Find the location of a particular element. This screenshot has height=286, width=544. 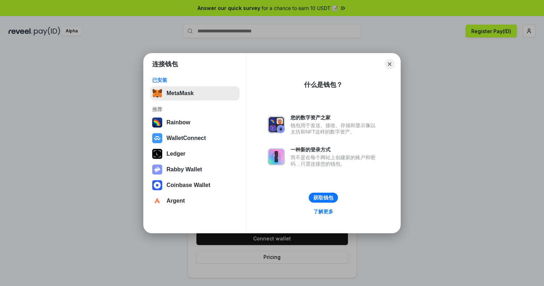

div: 已安装 is located at coordinates (194, 80).